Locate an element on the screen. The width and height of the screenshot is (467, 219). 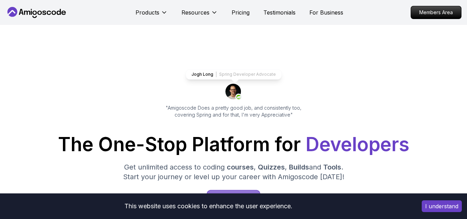
p: Testimonials is located at coordinates (279, 12).